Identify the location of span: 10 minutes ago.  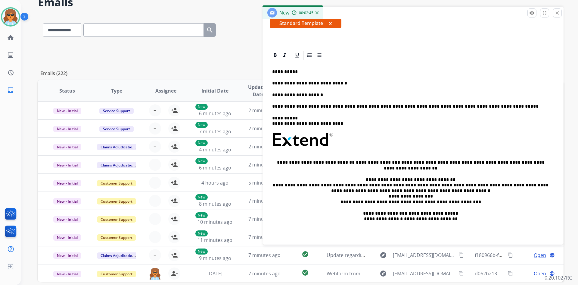
(215, 222).